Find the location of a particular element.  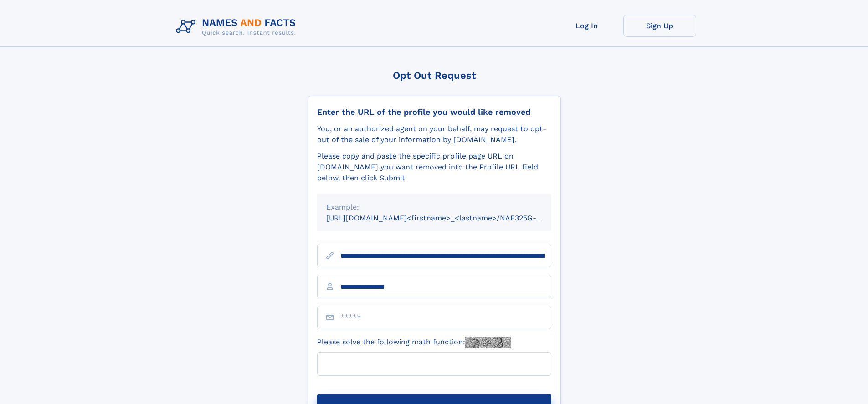

div: You, or an authorized agent on your behalf, may request to opt-out of the sale of your informatio... is located at coordinates (434, 134).